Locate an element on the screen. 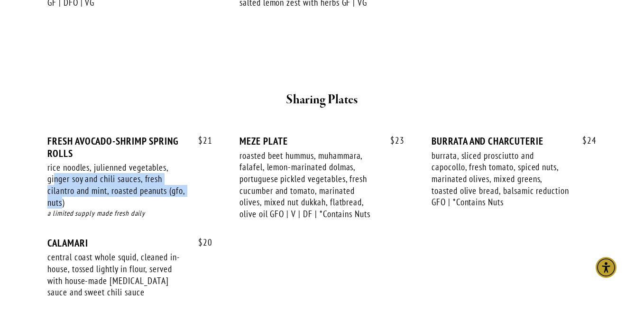 The height and width of the screenshot is (321, 644). div: FRESH AVOCADO-SHRIMP SPRING ROLLS is located at coordinates (130, 147).